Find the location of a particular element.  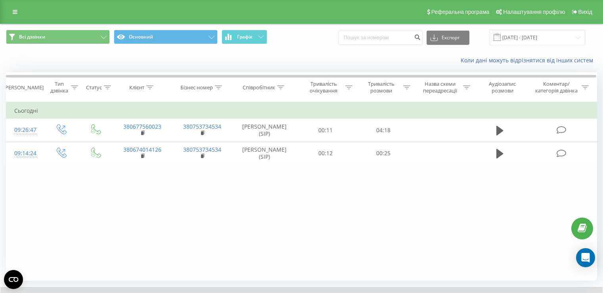

button: Експорт is located at coordinates (448, 38).